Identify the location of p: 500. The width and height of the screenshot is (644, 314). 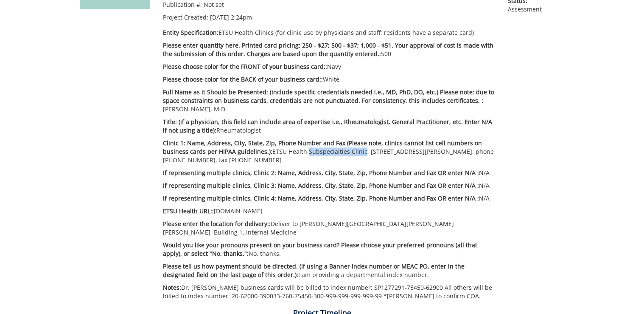
(329, 50).